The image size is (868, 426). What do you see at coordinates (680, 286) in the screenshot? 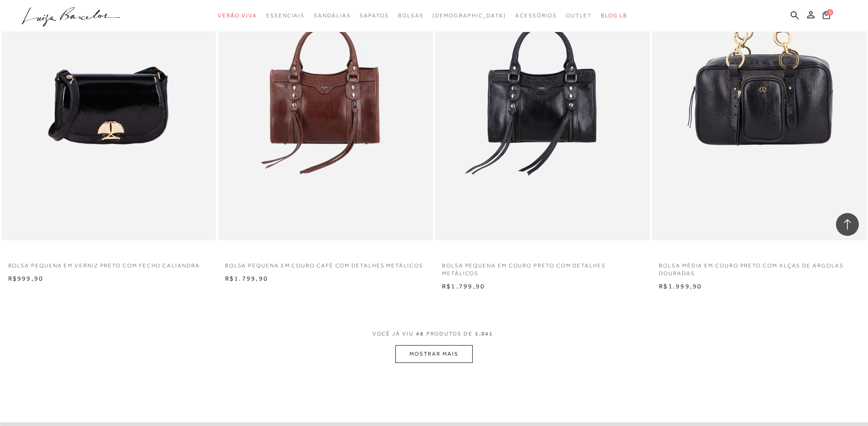
I see `span: R$1.999,90` at bounding box center [680, 286].